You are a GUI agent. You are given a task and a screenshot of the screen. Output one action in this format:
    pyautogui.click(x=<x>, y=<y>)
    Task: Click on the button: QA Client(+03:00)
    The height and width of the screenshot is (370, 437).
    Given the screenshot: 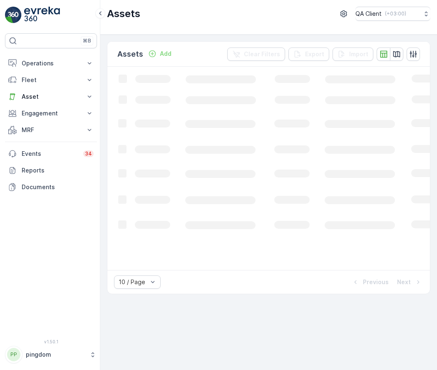 What is the action you would take?
    pyautogui.click(x=393, y=14)
    